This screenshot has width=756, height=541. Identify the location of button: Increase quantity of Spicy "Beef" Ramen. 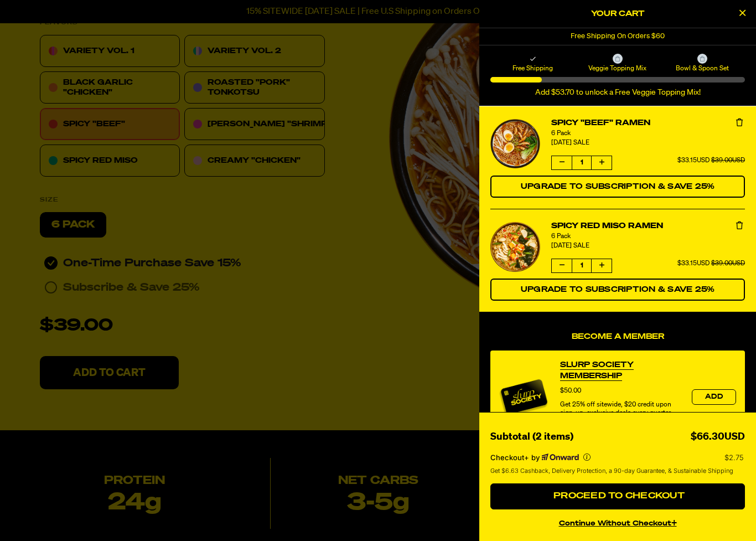
(602, 163).